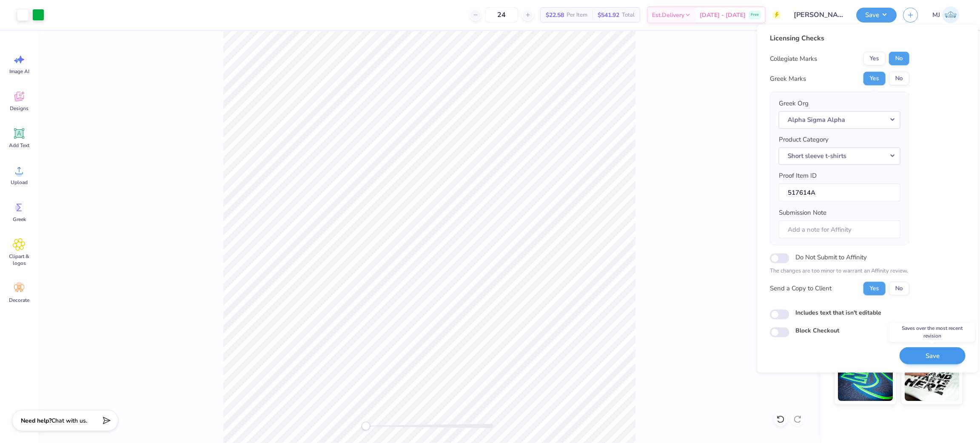  I want to click on span: Greek, so click(19, 219).